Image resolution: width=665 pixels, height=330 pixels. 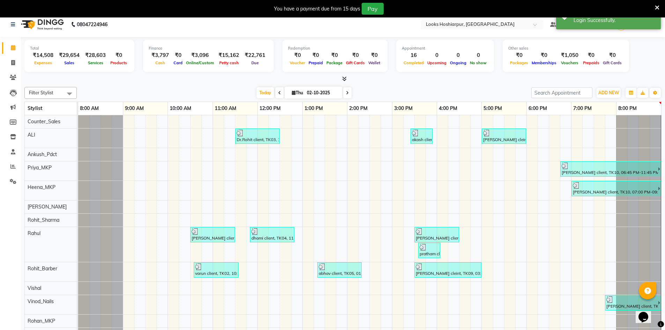 I want to click on img: logo, so click(x=42, y=24).